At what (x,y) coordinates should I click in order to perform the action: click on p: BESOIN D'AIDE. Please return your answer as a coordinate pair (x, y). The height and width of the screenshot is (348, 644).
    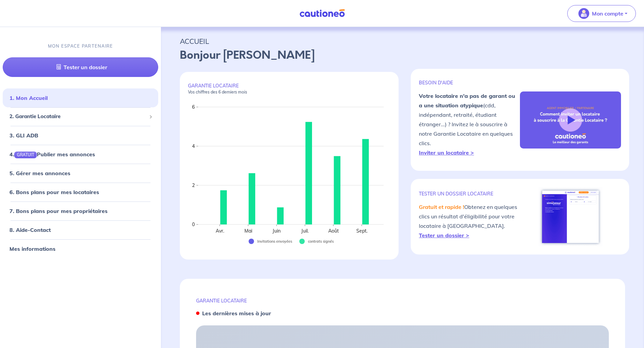
    Looking at the image, I should click on (469, 83).